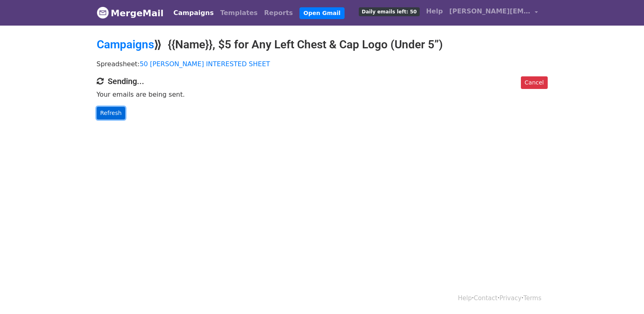 The width and height of the screenshot is (644, 314). I want to click on a: Cancel, so click(534, 82).